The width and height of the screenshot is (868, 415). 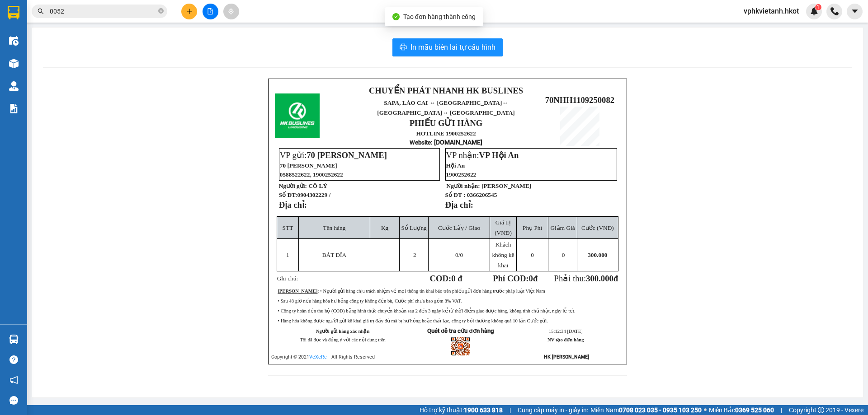 What do you see at coordinates (660, 410) in the screenshot?
I see `strong: 0708 023 035 - 0935 103 250` at bounding box center [660, 410].